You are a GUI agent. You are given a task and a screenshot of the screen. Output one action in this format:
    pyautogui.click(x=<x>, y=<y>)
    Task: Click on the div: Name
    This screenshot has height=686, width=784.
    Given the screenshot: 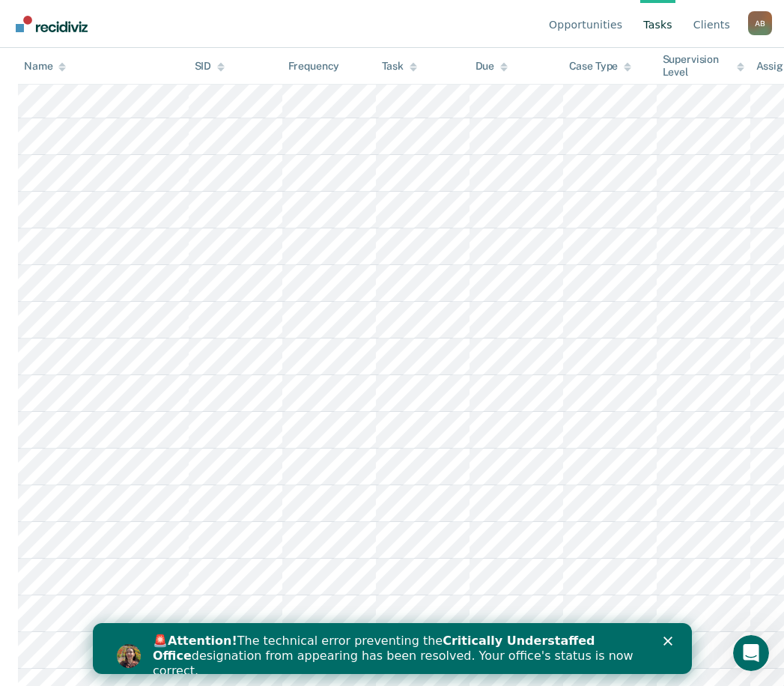 What is the action you would take?
    pyautogui.click(x=45, y=66)
    